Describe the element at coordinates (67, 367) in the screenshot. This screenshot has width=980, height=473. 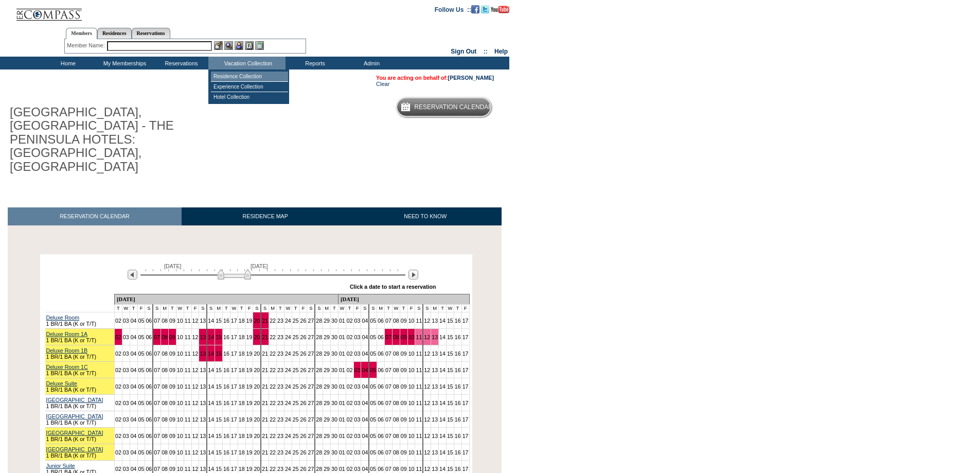
I see `a: Deluxe Room 1C` at that location.